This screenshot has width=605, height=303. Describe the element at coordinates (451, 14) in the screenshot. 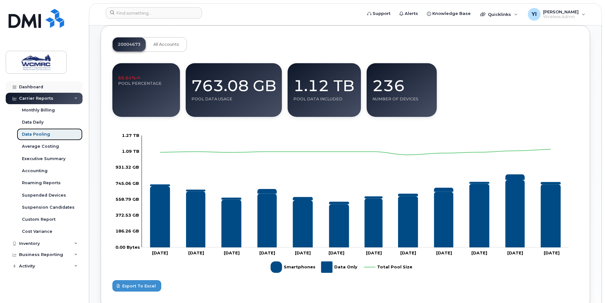

I see `span: Knowledge Base` at that location.